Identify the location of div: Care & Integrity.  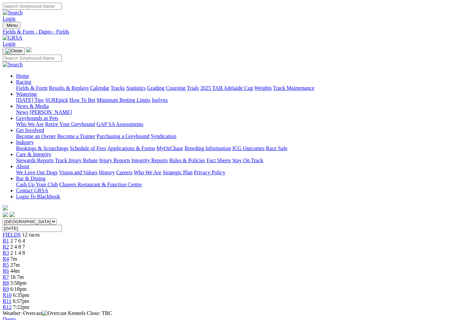
(237, 160).